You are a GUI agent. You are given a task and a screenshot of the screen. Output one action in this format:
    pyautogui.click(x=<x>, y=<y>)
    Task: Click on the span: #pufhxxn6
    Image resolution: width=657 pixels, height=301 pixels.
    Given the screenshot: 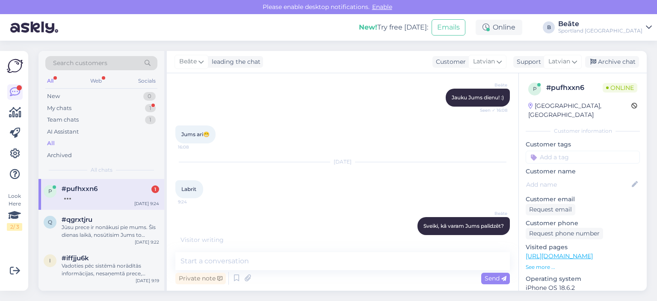 What is the action you would take?
    pyautogui.click(x=80, y=189)
    